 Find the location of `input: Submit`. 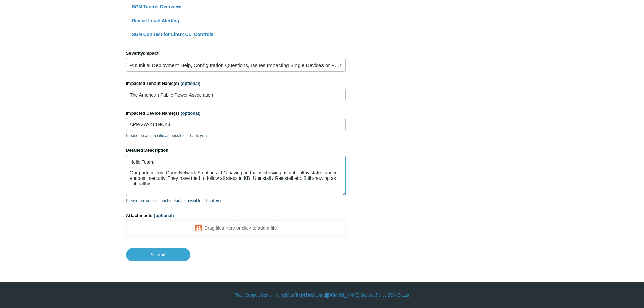

input: Submit is located at coordinates (158, 255).